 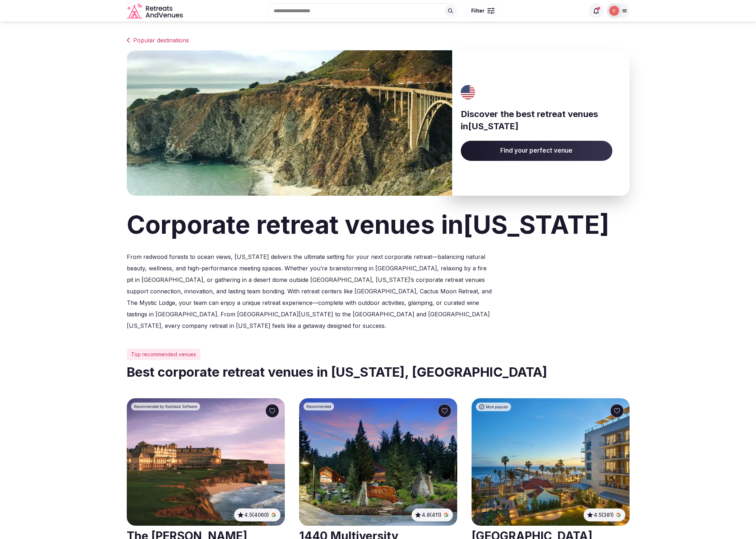 I want to click on button: 4.5(4060), so click(x=258, y=515).